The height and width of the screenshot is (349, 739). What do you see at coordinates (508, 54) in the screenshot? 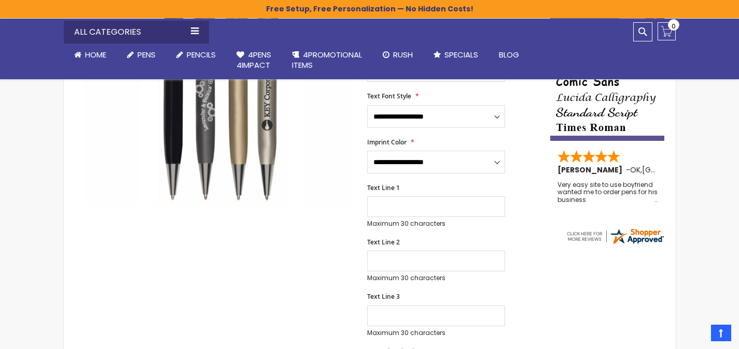
I see `span: Blog` at bounding box center [508, 54].